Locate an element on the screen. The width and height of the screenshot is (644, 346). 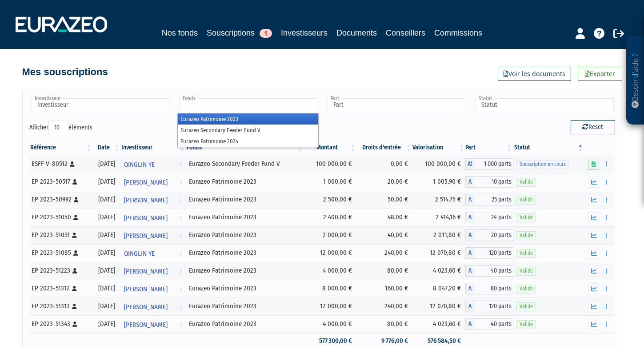
select: Afficheréléments is located at coordinates (58, 127).